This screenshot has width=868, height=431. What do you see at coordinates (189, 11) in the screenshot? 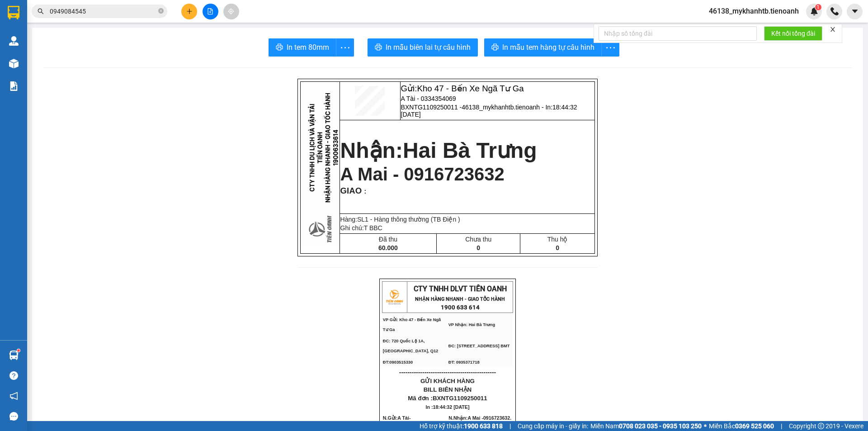
I see `button: plus` at bounding box center [189, 11].